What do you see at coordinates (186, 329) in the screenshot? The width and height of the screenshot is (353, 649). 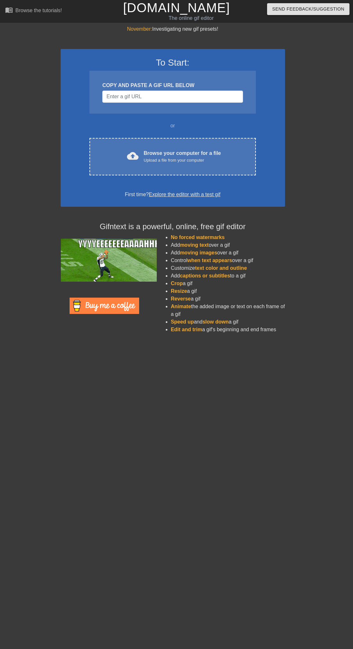 I see `span: Edit and trim` at bounding box center [186, 329].